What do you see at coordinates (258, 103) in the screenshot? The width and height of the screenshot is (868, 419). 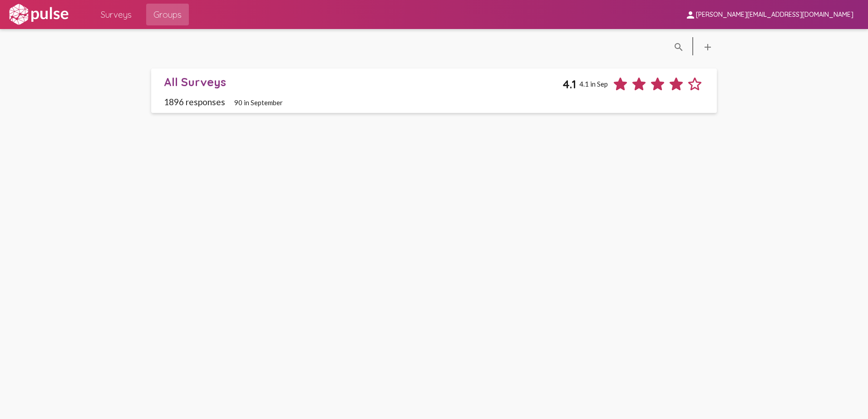 I see `span: 90 in September` at bounding box center [258, 103].